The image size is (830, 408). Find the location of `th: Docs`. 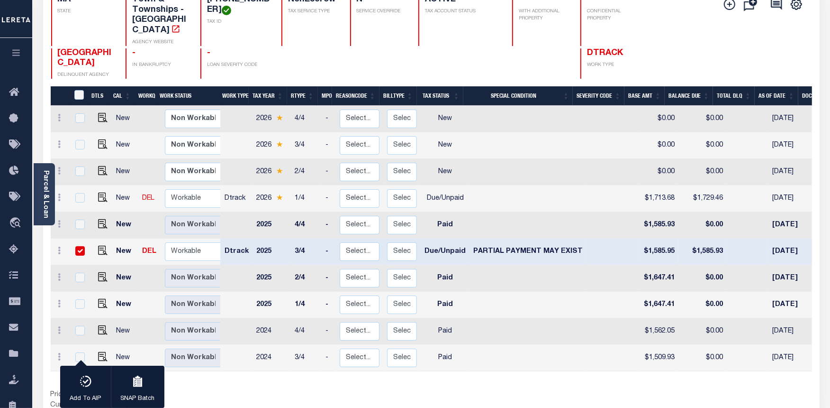

th: Docs is located at coordinates (809, 96).